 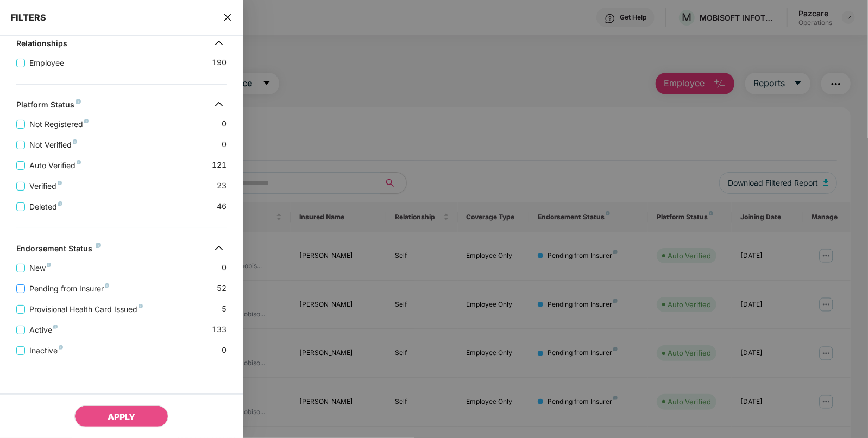 What do you see at coordinates (121, 416) in the screenshot?
I see `button: APPLY` at bounding box center [121, 416].